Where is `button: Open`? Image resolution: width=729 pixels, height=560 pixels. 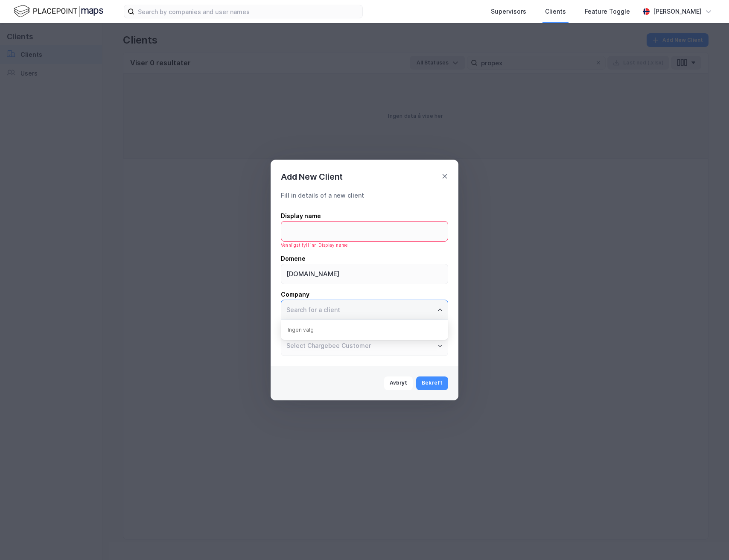 button: Open is located at coordinates (440, 346).